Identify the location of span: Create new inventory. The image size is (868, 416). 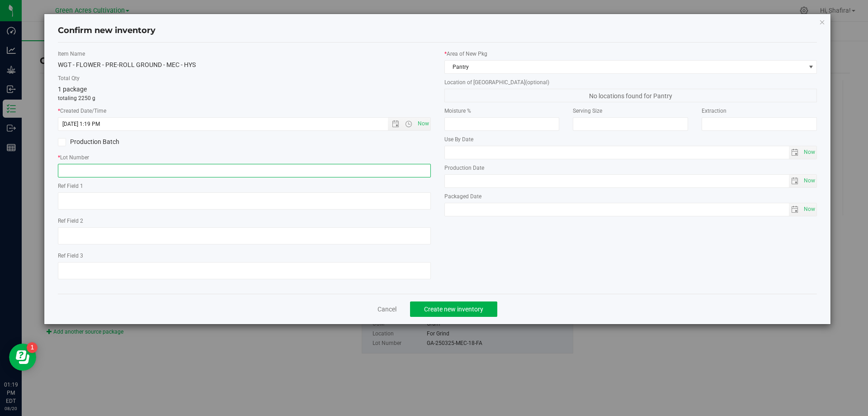
(453, 309).